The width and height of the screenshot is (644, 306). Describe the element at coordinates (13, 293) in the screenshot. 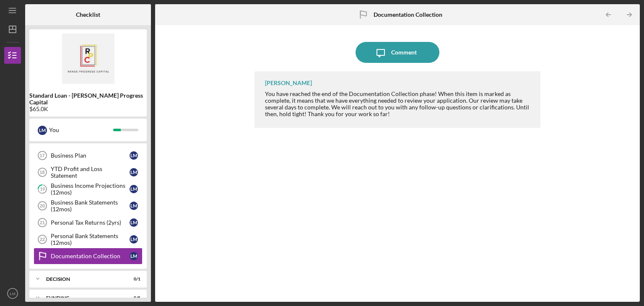

I see `button: LM` at that location.